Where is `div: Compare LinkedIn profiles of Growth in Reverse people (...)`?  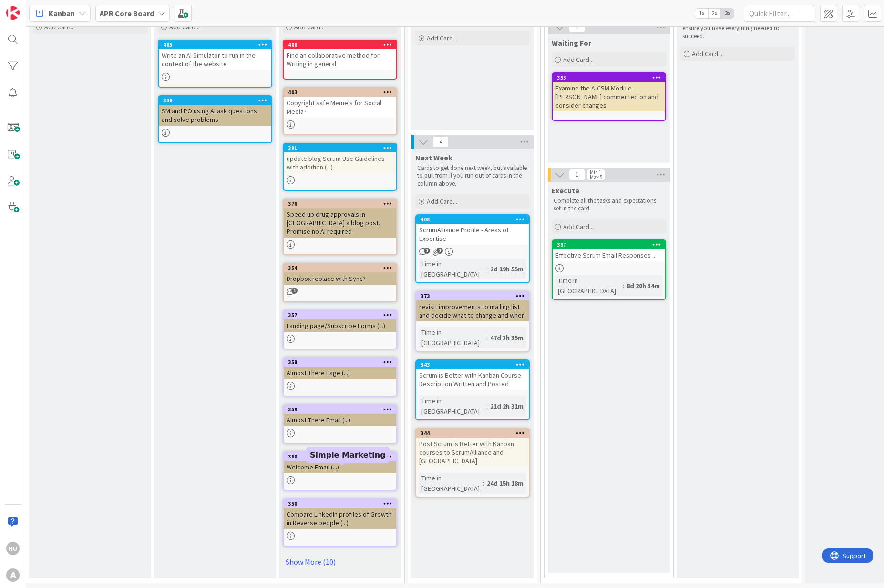 div: Compare LinkedIn profiles of Growth in Reverse people (...) is located at coordinates (340, 518).